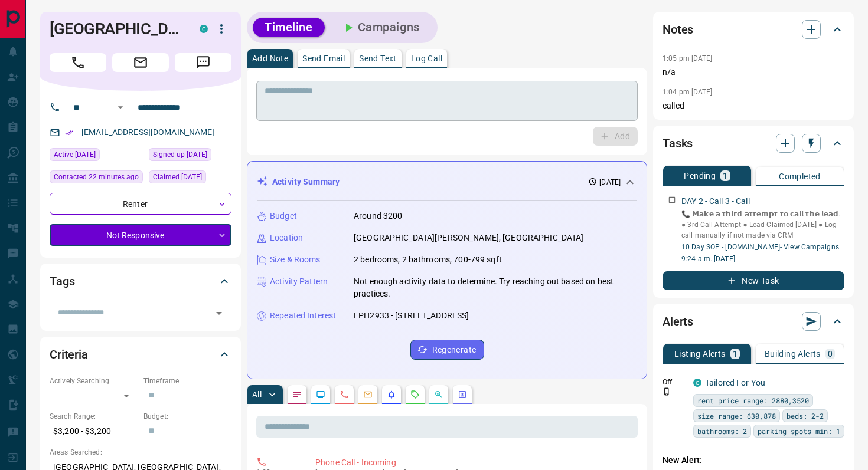 This screenshot has width=868, height=470. Describe the element at coordinates (380, 27) in the screenshot. I see `button: Campaigns` at that location.